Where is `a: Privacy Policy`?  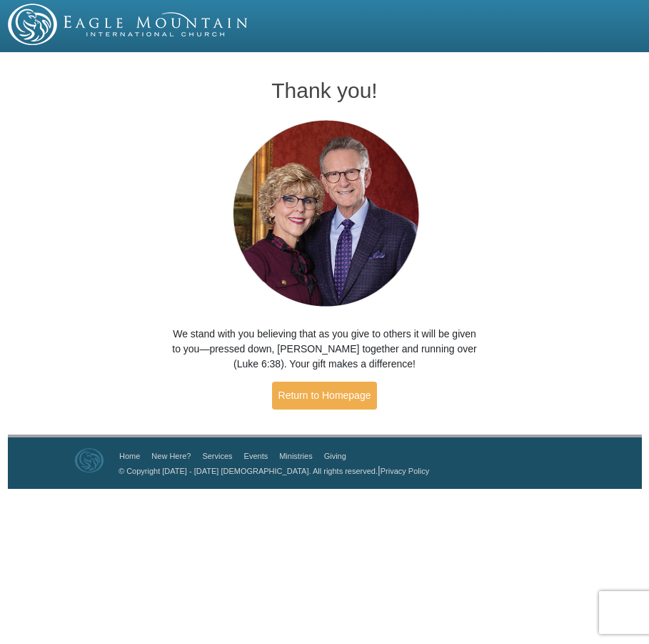 a: Privacy Policy is located at coordinates (405, 471).